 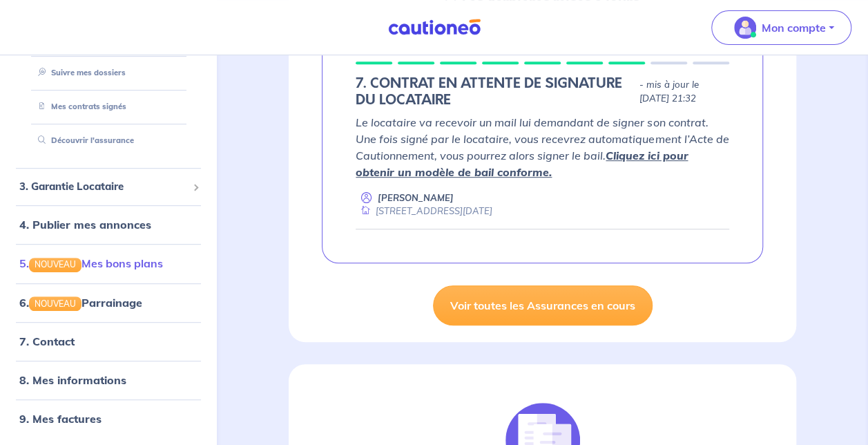 I want to click on button: illu_account_valid_menu.svgMon compte, so click(x=781, y=27).